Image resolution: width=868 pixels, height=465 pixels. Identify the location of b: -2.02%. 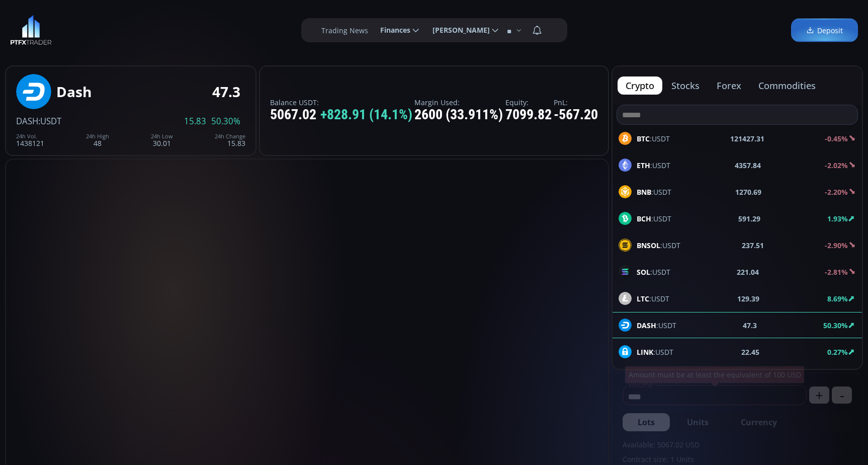
(837, 165).